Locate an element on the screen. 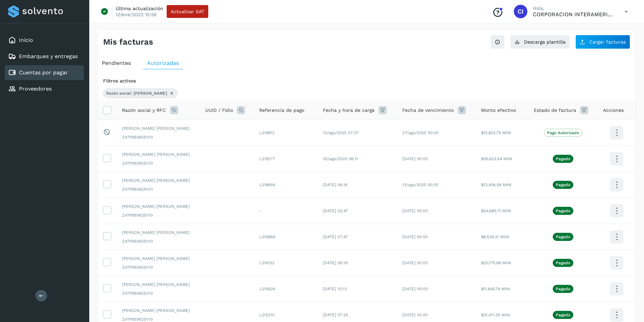 The image size is (644, 322). span: L218656 is located at coordinates (267, 185).